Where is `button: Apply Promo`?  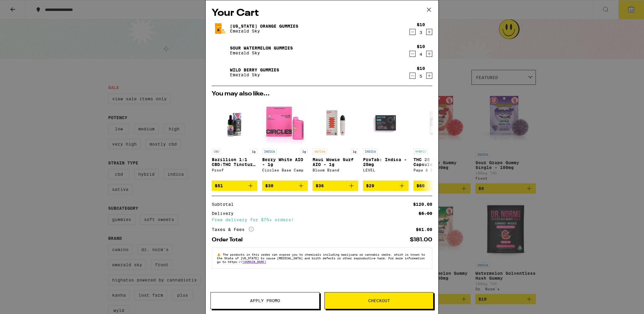
button: Apply Promo is located at coordinates (265, 301).